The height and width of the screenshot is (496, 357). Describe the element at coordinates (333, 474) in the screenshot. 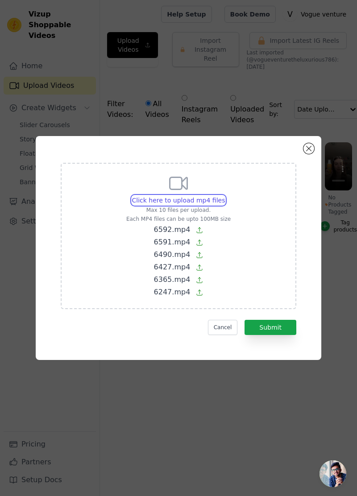

I see `div: Open chat` at that location.